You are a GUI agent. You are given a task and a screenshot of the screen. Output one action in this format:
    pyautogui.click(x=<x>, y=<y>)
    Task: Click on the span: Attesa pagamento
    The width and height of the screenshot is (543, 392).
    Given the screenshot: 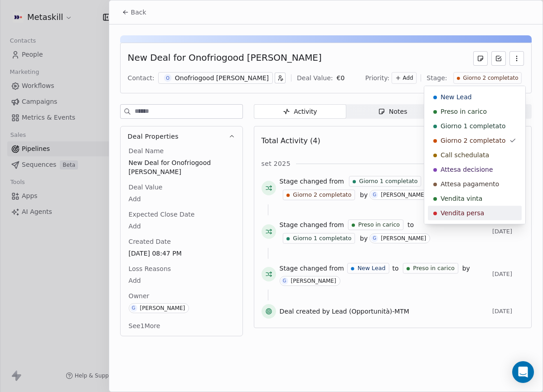 What is the action you would take?
    pyautogui.click(x=469, y=184)
    